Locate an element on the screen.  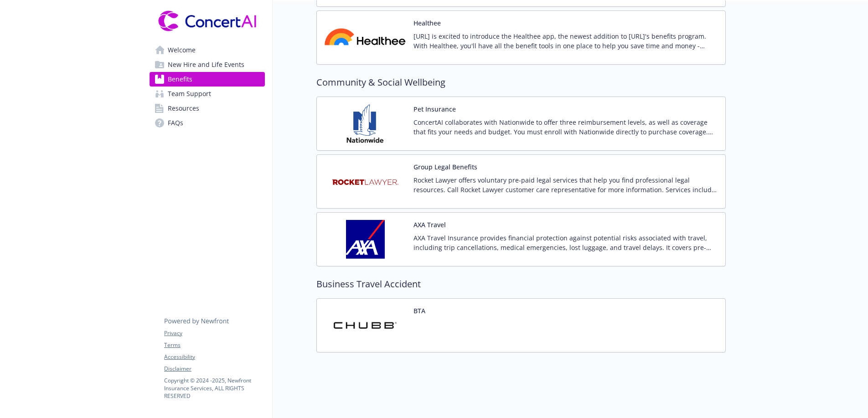
button: Pet Insurance is located at coordinates (434, 109).